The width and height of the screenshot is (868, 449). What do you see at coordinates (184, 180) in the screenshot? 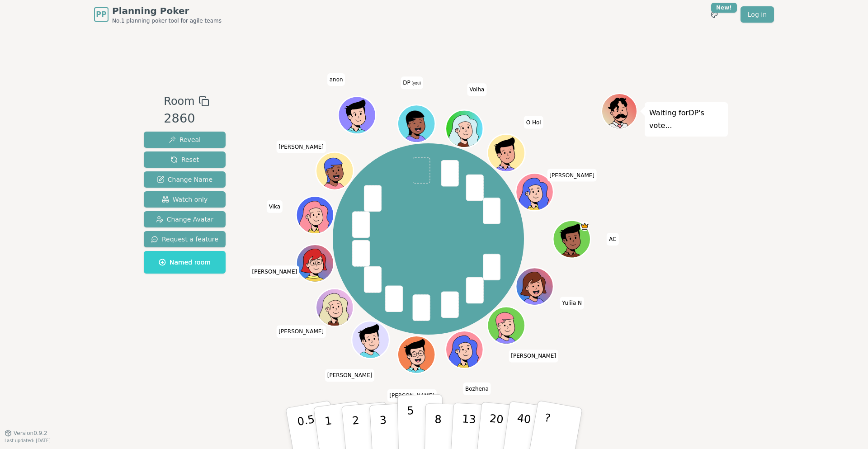
I see `button: Change Name` at bounding box center [184, 180].